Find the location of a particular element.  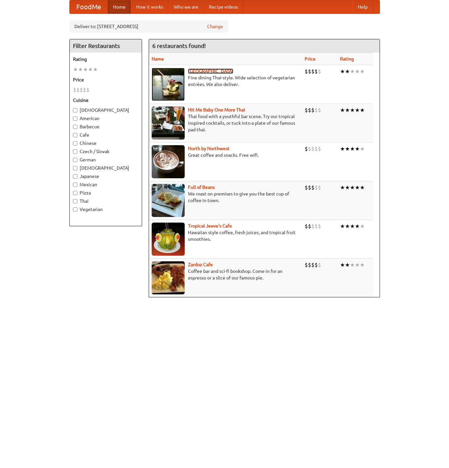

p: Hawaiian style coffee, fresh juices, and tropical fruit smoothies. is located at coordinates (226, 236).